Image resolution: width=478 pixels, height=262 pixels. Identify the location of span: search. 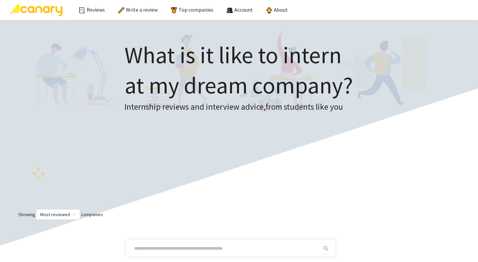
(326, 248).